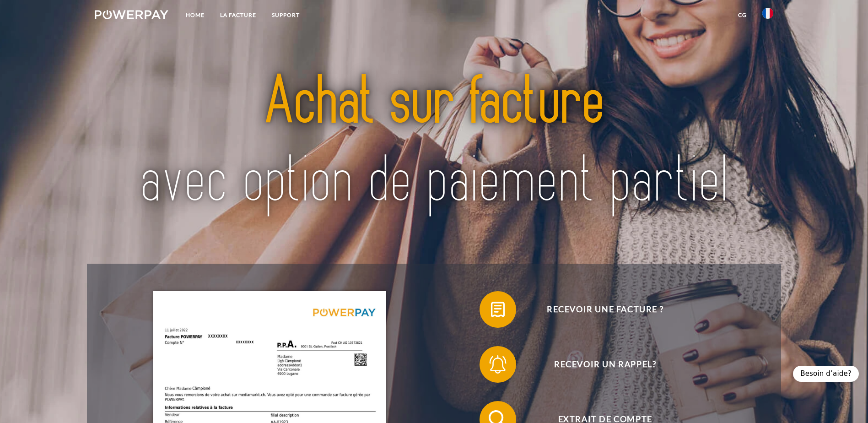  What do you see at coordinates (599, 310) in the screenshot?
I see `a: Recevoir une facture ?` at bounding box center [599, 310].